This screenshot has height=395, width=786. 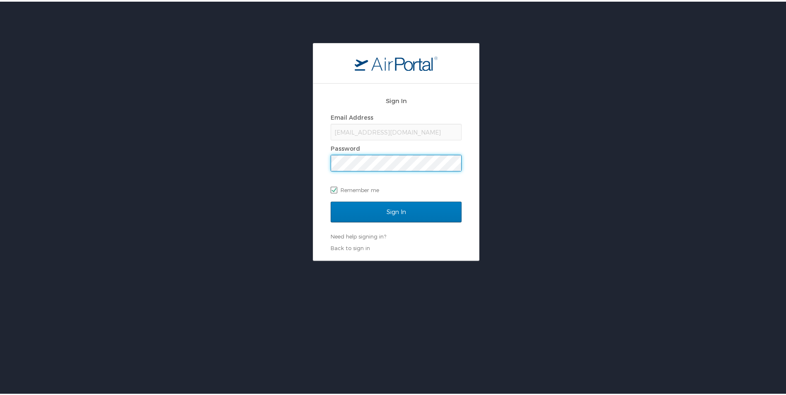 I want to click on a: Need help signing in?, so click(x=358, y=235).